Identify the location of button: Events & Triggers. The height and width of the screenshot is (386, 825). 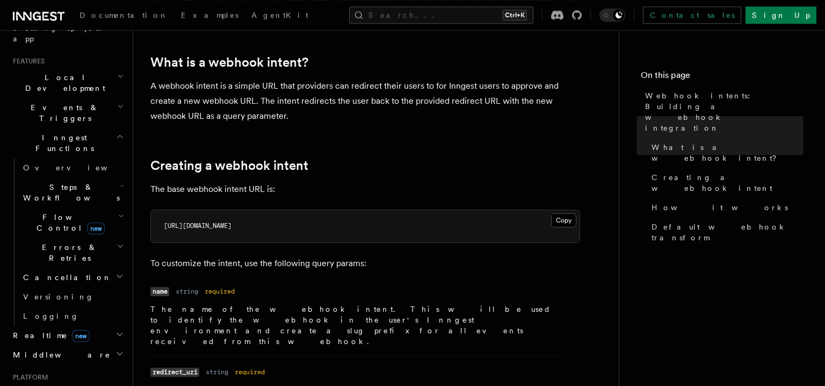
(67, 113).